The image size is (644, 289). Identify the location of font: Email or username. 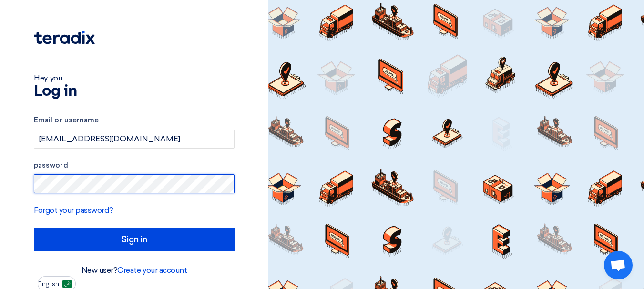
(66, 120).